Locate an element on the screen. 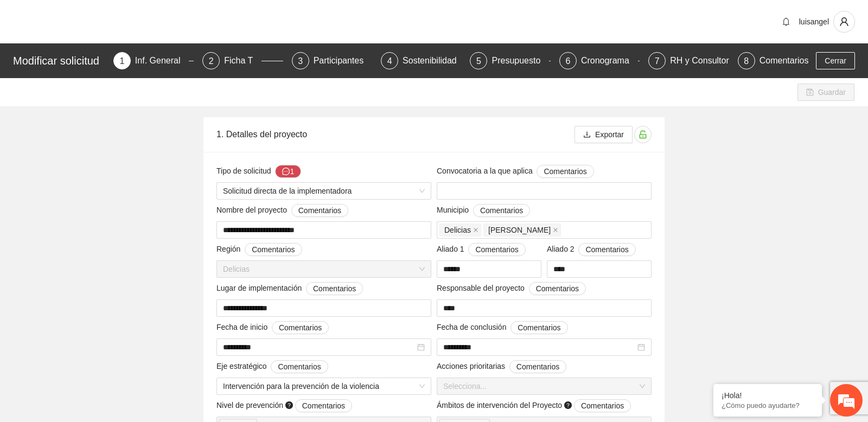 This screenshot has width=868, height=422. span: Intervención para la prevención de la violencia is located at coordinates (324, 386).